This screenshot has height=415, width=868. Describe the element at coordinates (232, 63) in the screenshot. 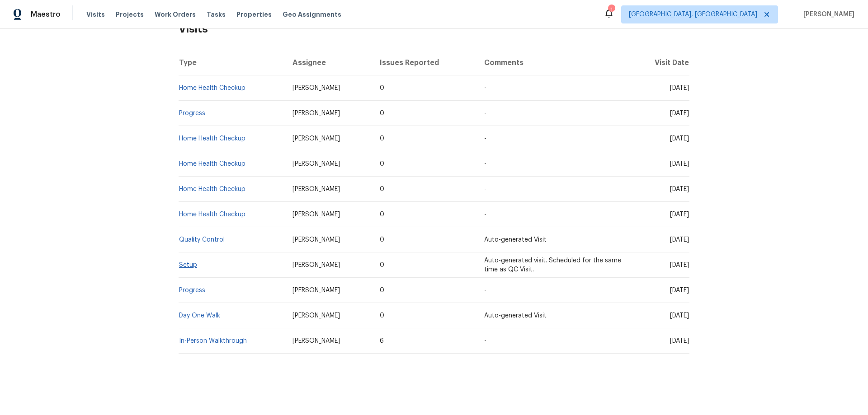

I see `th: Type` at that location.